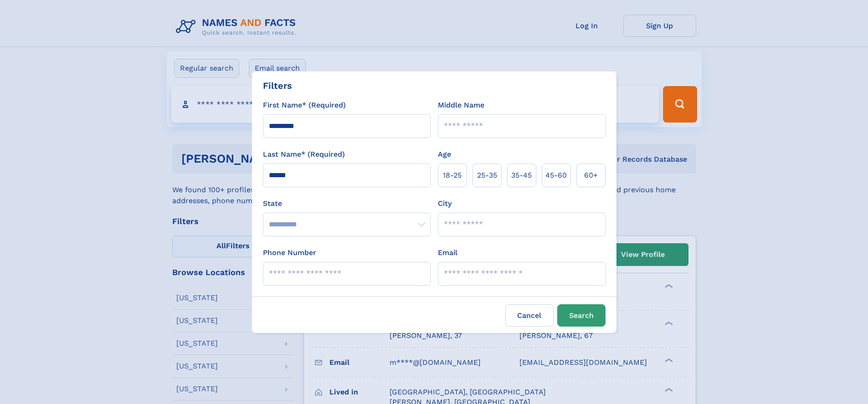  Describe the element at coordinates (591, 176) in the screenshot. I see `span: 60+` at that location.